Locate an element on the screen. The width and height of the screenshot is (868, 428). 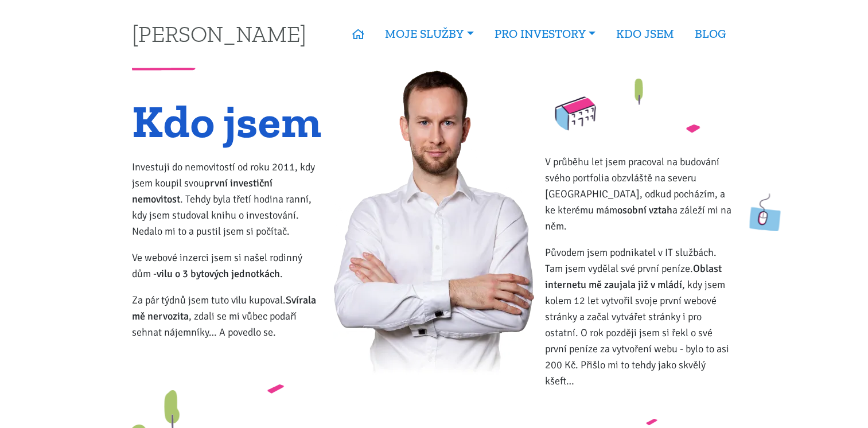
p: Původem jsem podnikatel v IT službách. Tam jsem vydělal své první peníze. , kdy jsem kolem 12 let... is located at coordinates (640, 316).